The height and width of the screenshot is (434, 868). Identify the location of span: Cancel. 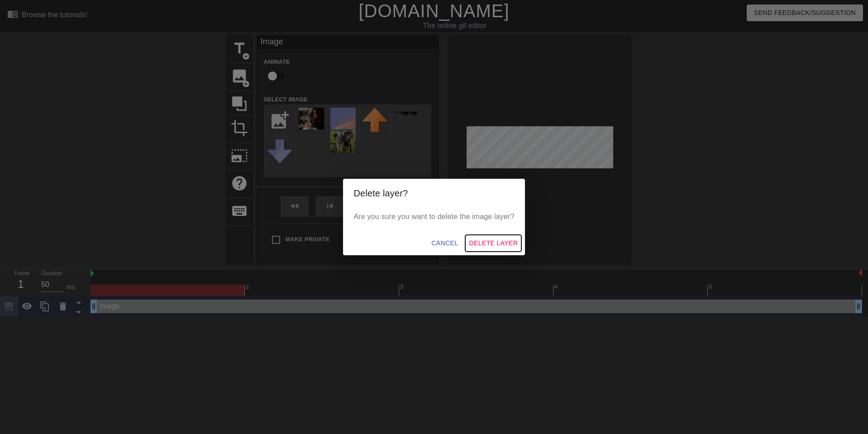
(445, 243).